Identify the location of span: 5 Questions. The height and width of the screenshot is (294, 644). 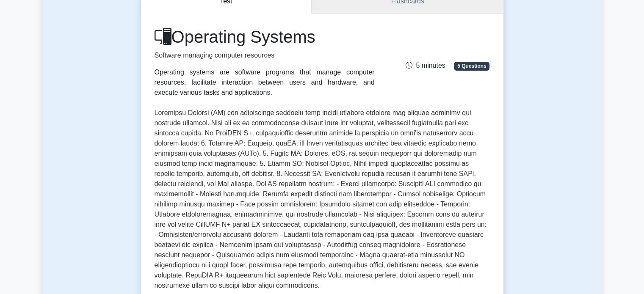
(472, 66).